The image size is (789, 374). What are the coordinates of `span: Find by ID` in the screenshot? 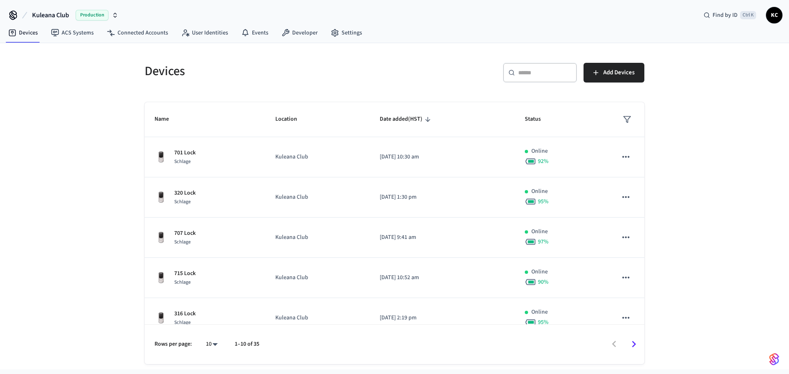 It's located at (725, 15).